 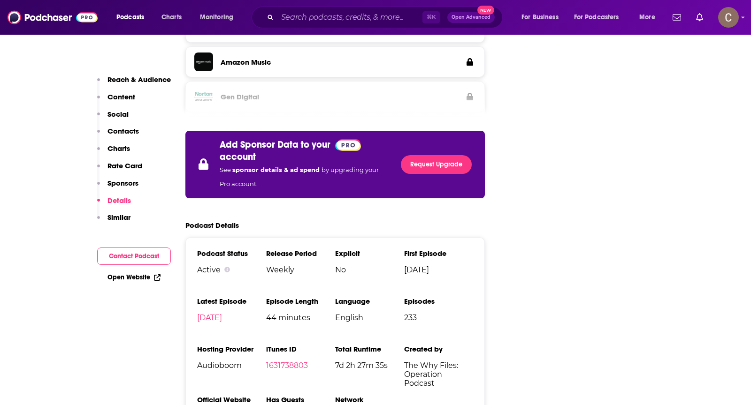 What do you see at coordinates (300, 253) in the screenshot?
I see `h3: Release Period` at bounding box center [300, 253].